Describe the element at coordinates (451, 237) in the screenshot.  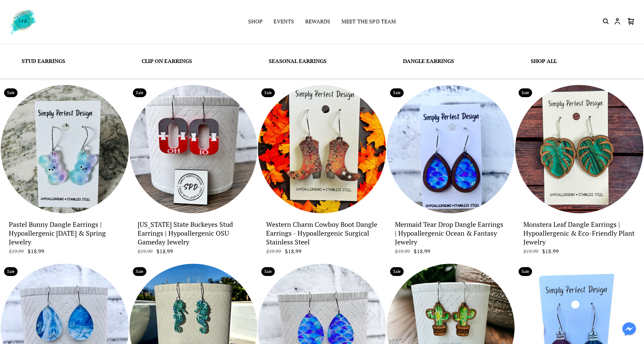
I see `a: Mermaid Tear Drop Dangle Earrings | Hypoallergenic Ocean & Fantasy Jewelry $19.99 $18.99` at that location.